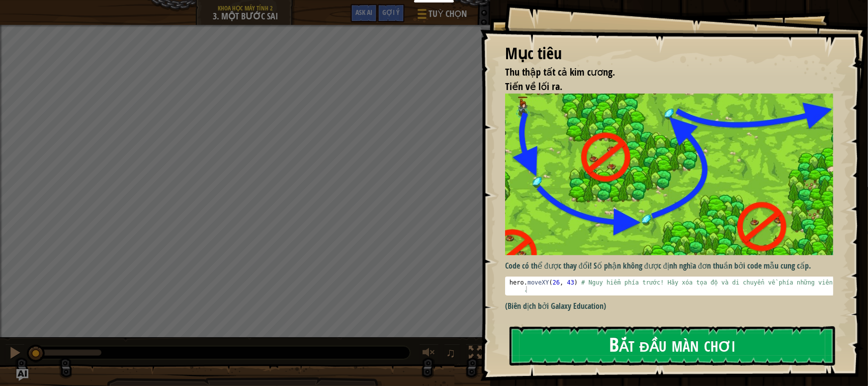 The height and width of the screenshot is (386, 868). Describe the element at coordinates (560, 72) in the screenshot. I see `span: Thu thập tất cả kim cương.` at that location.